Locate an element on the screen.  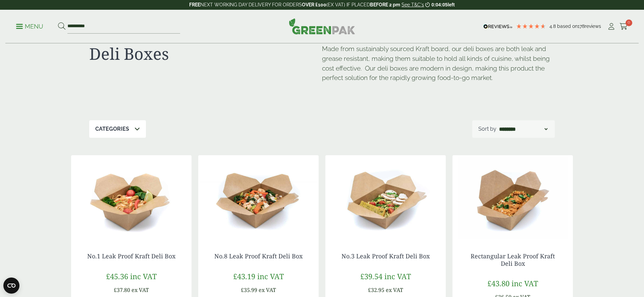
p: Sort by is located at coordinates (488, 129).